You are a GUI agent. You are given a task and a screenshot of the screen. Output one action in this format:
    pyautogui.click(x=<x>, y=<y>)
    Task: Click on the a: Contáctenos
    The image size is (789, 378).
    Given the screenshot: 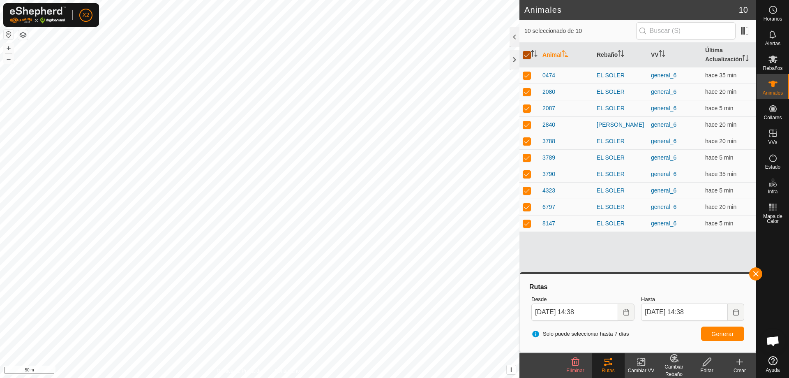 What is the action you would take?
    pyautogui.click(x=288, y=371)
    